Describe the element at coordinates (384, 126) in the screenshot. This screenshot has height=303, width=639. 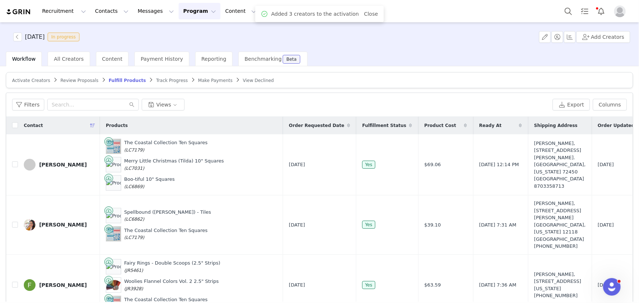
I see `span: Fulfillment Status` at that location.